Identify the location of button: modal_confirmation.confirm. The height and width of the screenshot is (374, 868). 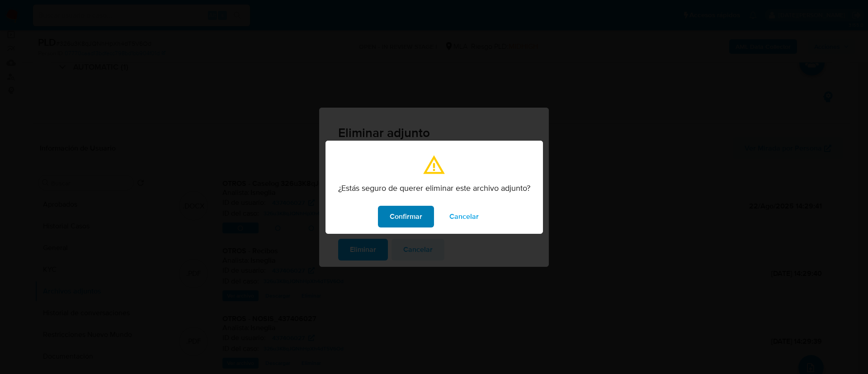
(406, 216).